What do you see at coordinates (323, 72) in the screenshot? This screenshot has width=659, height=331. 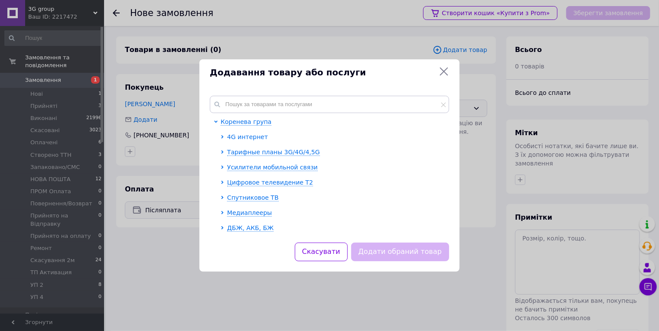 I see `span: Додавання товару або послуги` at bounding box center [323, 72].